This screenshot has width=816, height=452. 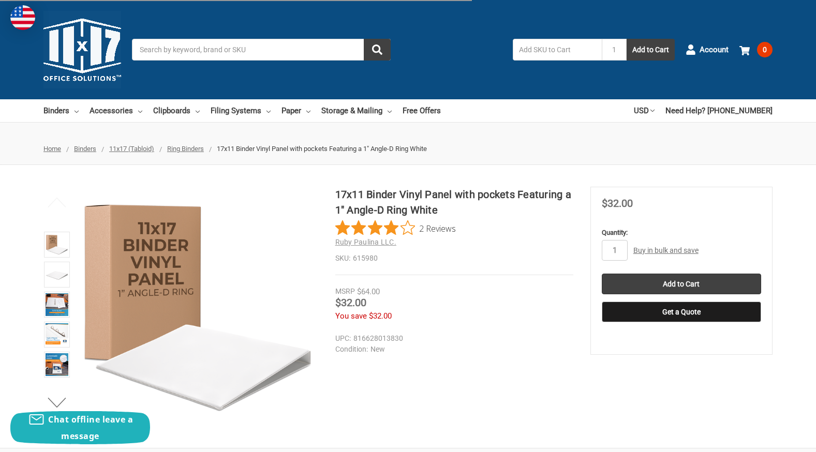 I want to click on span: Home, so click(x=52, y=148).